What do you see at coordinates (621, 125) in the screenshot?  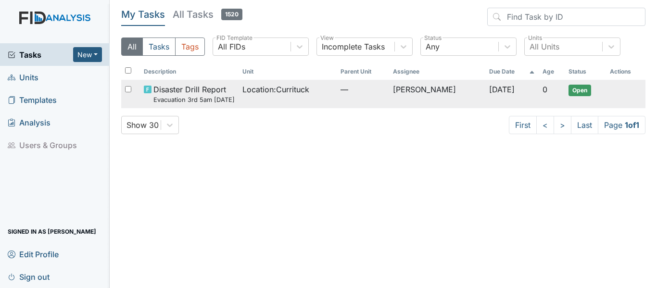 I see `span: Page` at bounding box center [621, 125].